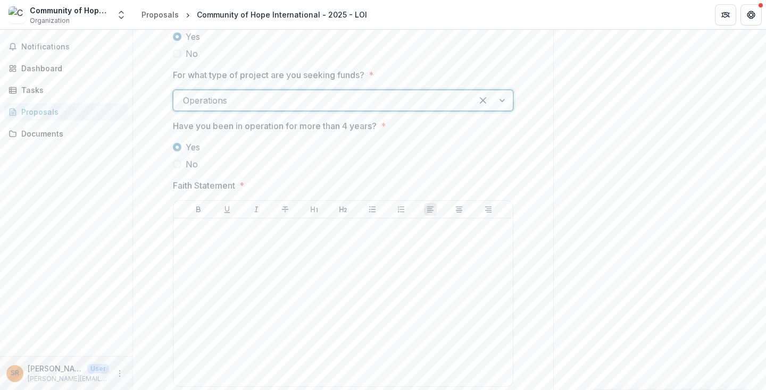  Describe the element at coordinates (120, 374) in the screenshot. I see `button: More` at that location.